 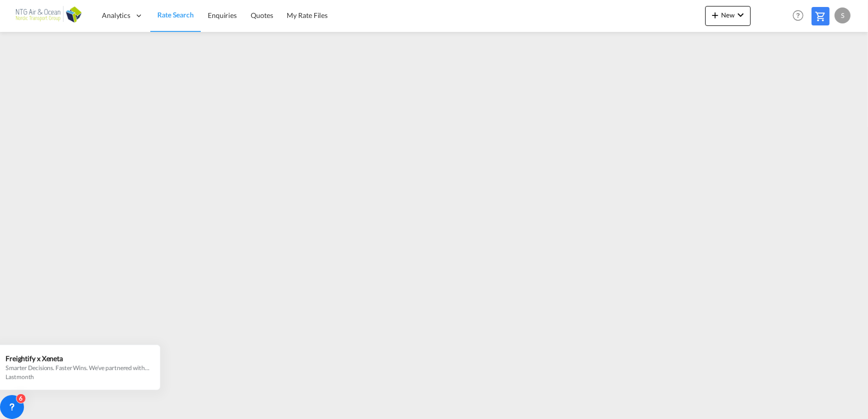 What do you see at coordinates (728, 16) in the screenshot?
I see `button: icon-plus 400-fgNewicon-chevron-down` at bounding box center [728, 16].